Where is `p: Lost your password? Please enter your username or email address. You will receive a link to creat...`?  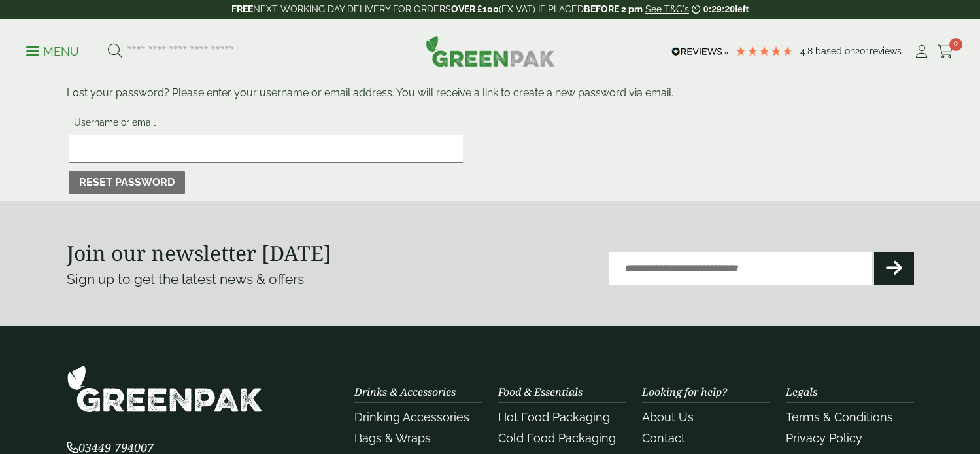
p: Lost your password? Please enter your username or email address. You will receive a link to creat... is located at coordinates (490, 93).